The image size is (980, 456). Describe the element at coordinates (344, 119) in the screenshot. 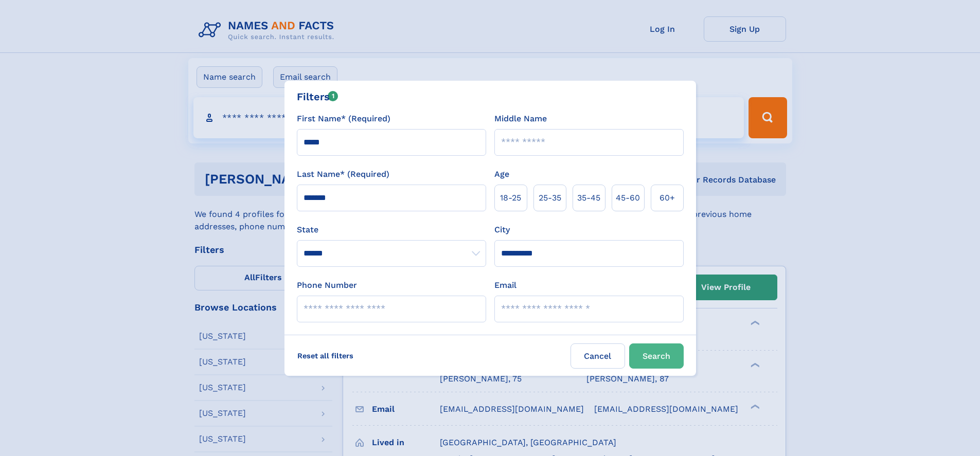

I see `label: First Name* (Required)` at that location.